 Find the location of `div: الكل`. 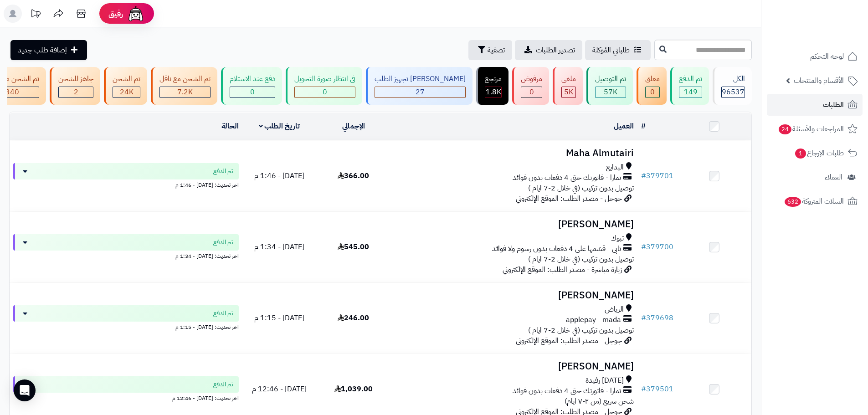

div: الكل is located at coordinates (733, 79).